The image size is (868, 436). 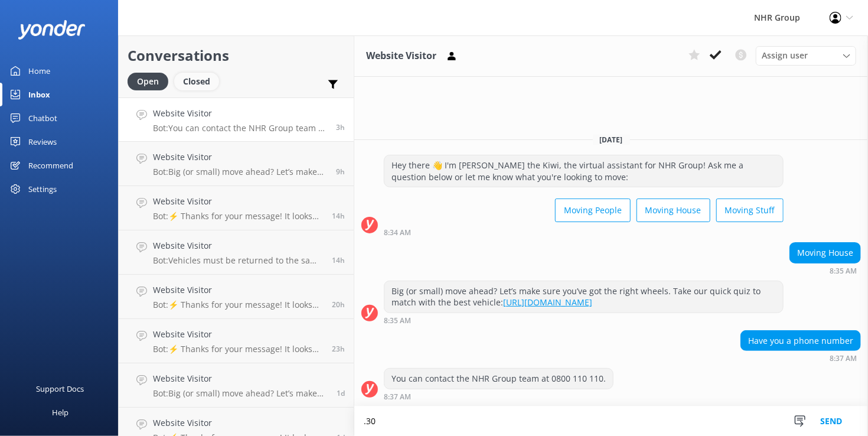 I want to click on button: Moving House, so click(x=673, y=211).